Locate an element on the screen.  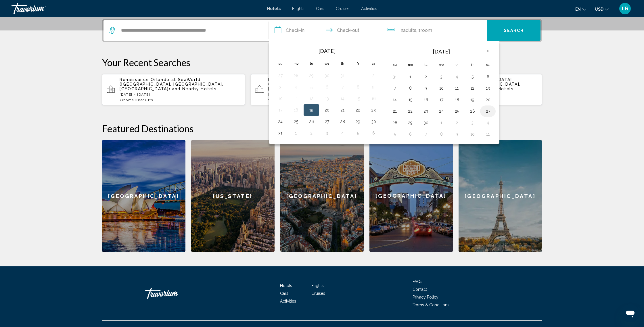
button: Travelers: 2 adults, 0 children is located at coordinates (434, 30).